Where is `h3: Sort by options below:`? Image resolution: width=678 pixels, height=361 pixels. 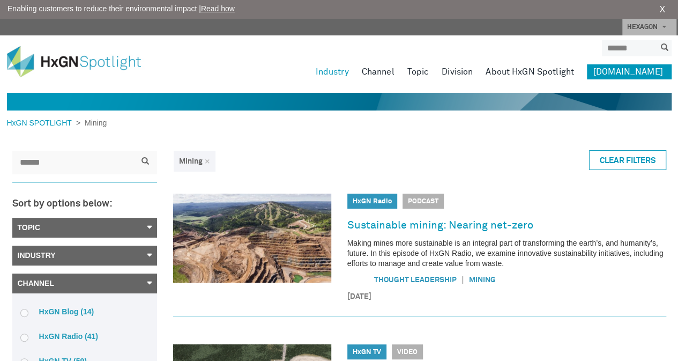 h3: Sort by options below: is located at coordinates (85, 204).